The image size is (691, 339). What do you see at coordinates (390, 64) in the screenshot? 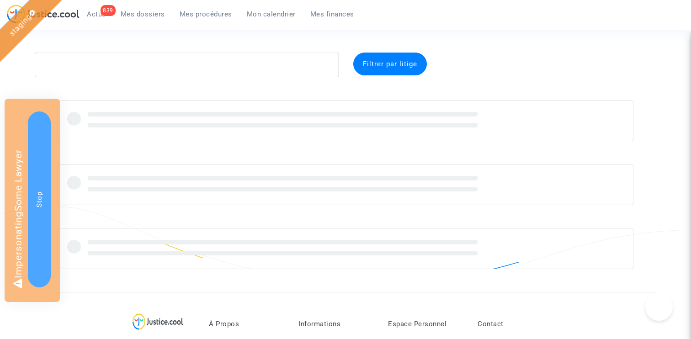
I see `span: Filtrer par litige` at bounding box center [390, 64].